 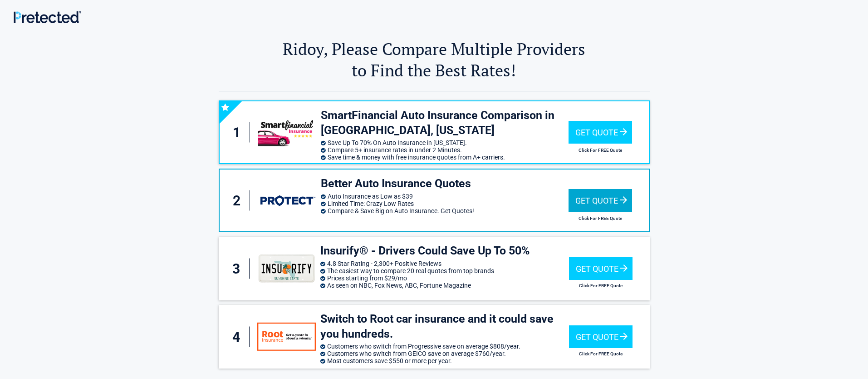 I want to click on li: Limited Time: Crazy Low Rates, so click(x=444, y=203).